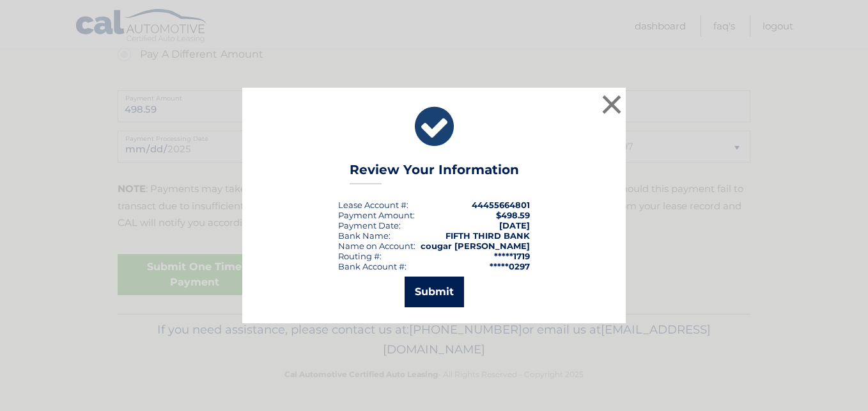 This screenshot has height=411, width=868. Describe the element at coordinates (376, 215) in the screenshot. I see `div: Payment Amount:` at that location.